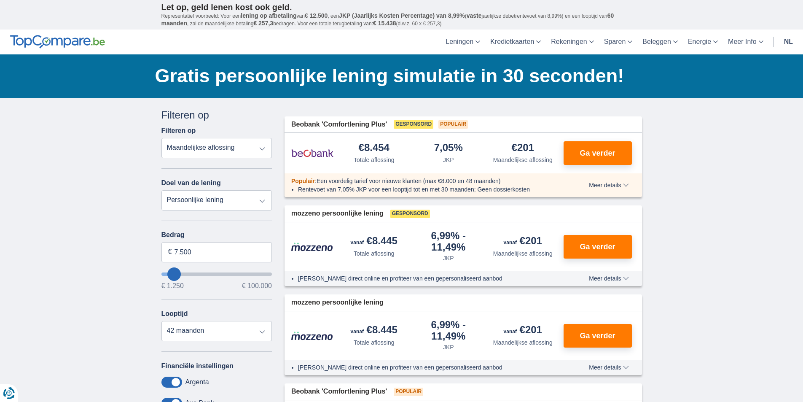 The height and width of the screenshot is (402, 803). Describe the element at coordinates (197, 382) in the screenshot. I see `label: Argenta` at that location.